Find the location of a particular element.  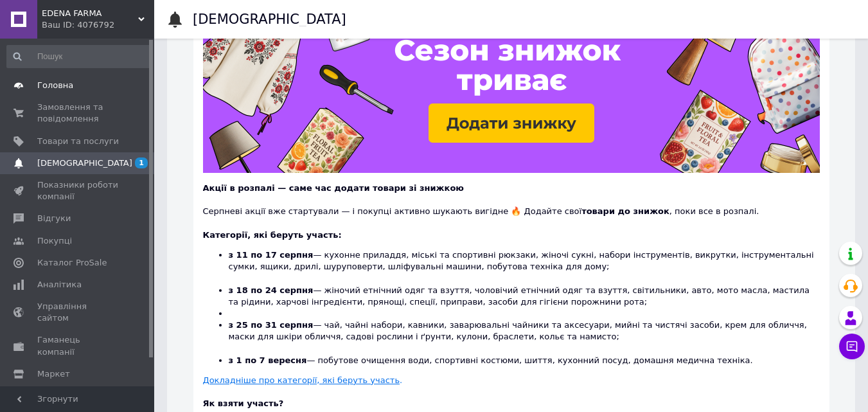

span: Товари та послуги is located at coordinates (78, 141).